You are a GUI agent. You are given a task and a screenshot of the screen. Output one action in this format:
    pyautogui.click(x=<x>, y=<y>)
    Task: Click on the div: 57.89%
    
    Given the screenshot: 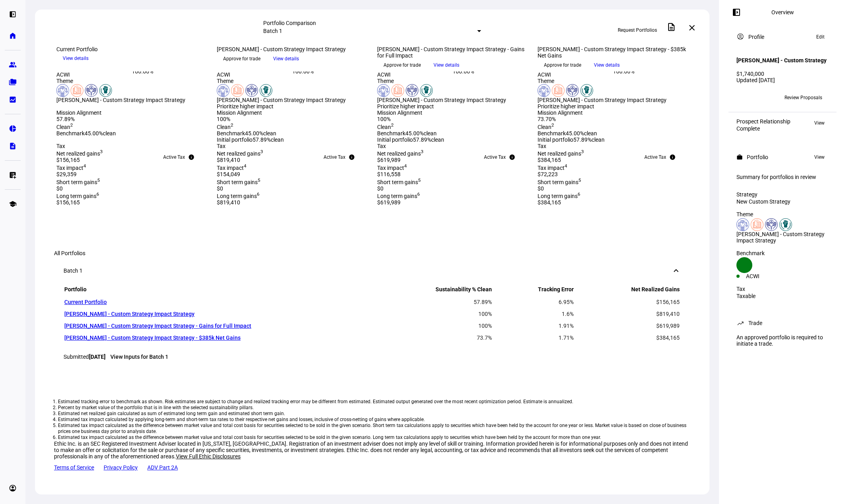 What is the action you would take?
    pyautogui.click(x=132, y=119)
    